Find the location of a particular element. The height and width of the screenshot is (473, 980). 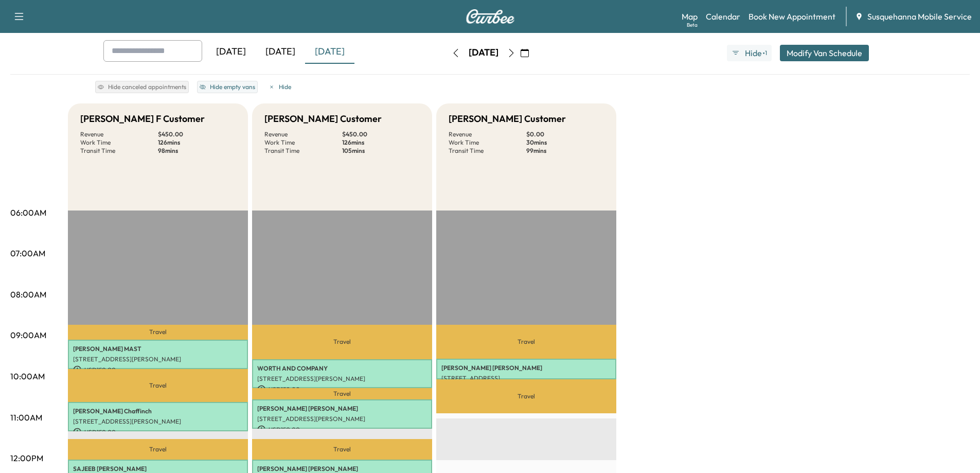

p: 07:00AM is located at coordinates (28, 254).